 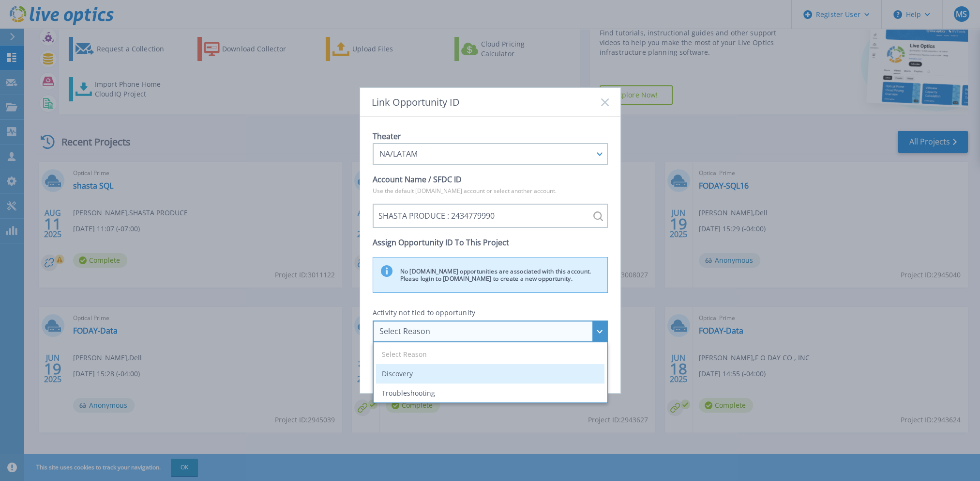 I want to click on p: Assign Opportunity ID To This Project, so click(x=490, y=242).